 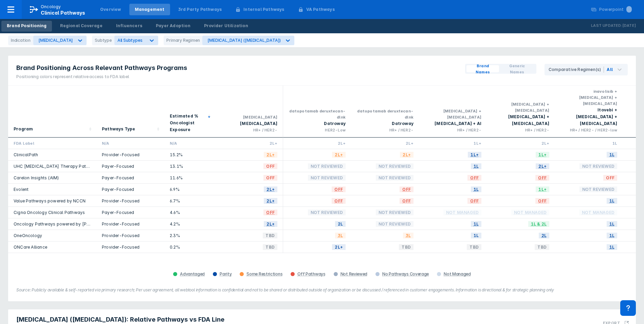 I want to click on div: Pathways Type, so click(x=119, y=129).